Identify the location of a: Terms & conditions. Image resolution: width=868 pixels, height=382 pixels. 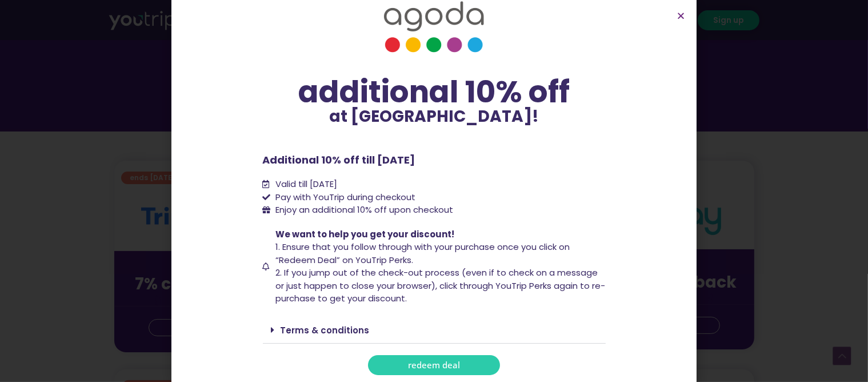
(325, 331).